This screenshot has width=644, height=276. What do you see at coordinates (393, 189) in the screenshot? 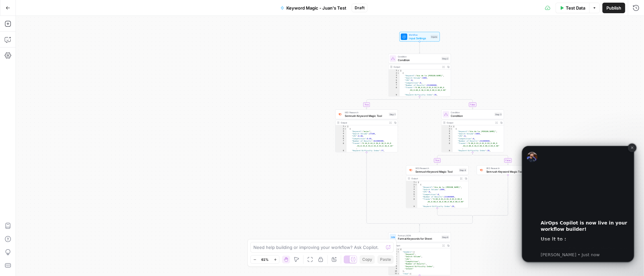
I see `g: Edge from step_1 to step_2-conditional-end` at bounding box center [393, 189].